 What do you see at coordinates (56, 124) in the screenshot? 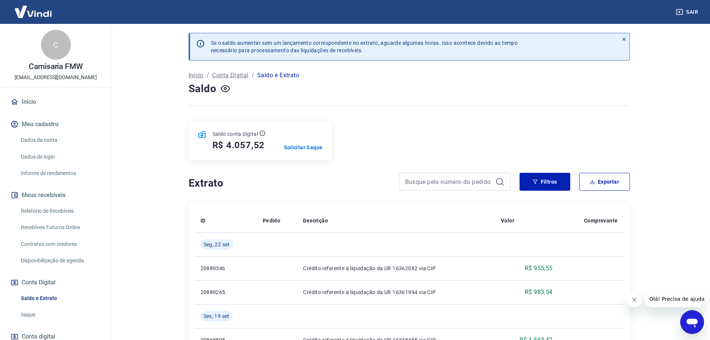
I see `button: Meu cadastro` at bounding box center [56, 124].